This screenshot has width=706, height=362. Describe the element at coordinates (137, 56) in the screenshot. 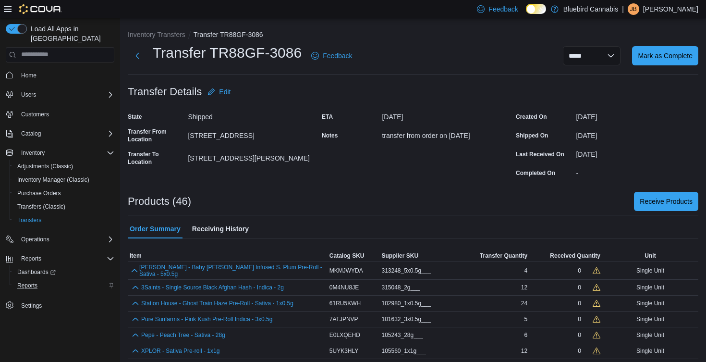

I see `button: Next` at that location.